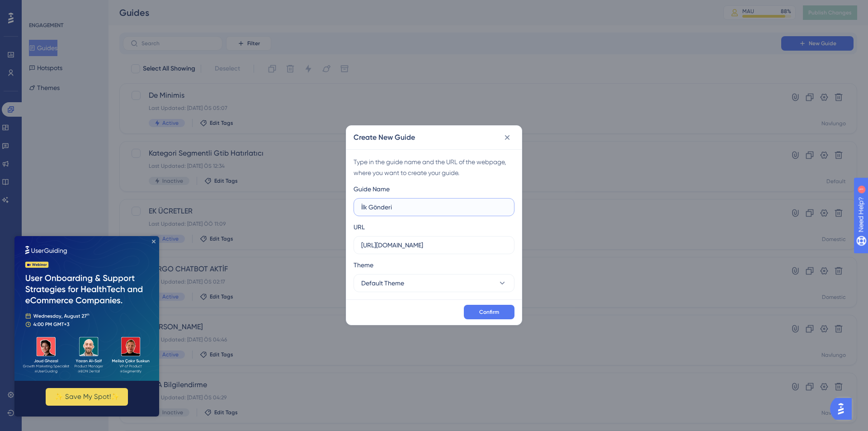 The width and height of the screenshot is (868, 431). I want to click on input: https://www.example.com, so click(434, 245).